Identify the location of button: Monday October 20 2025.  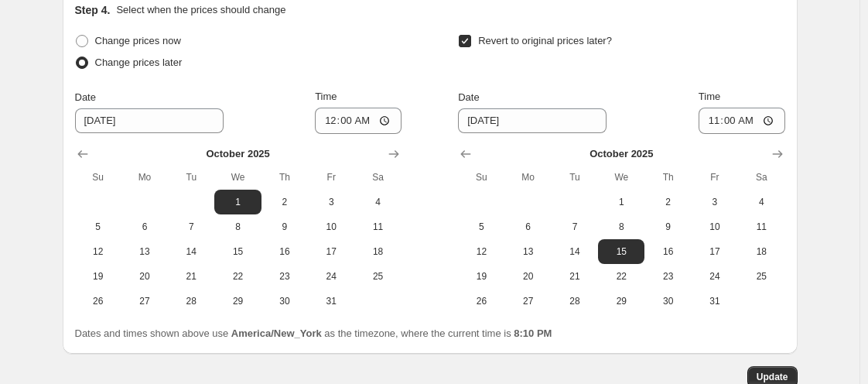
(145, 276).